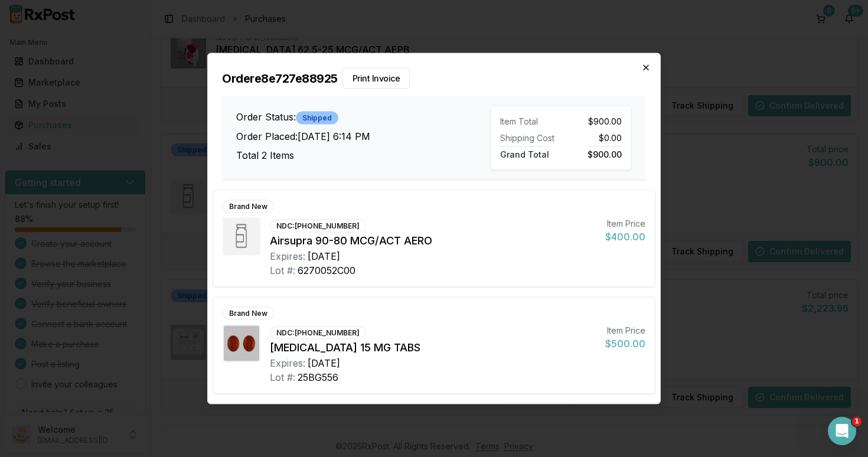  Describe the element at coordinates (376, 78) in the screenshot. I see `button: Print Invoice` at that location.